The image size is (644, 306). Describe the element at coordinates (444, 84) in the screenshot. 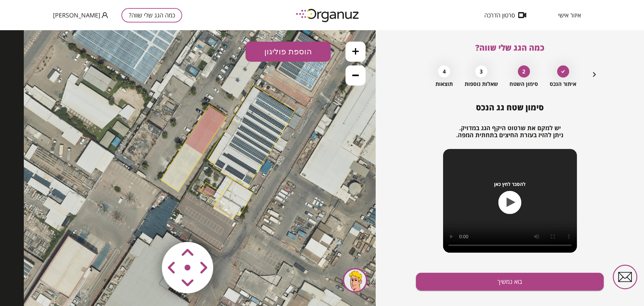

I see `span: תוצאות` at that location.